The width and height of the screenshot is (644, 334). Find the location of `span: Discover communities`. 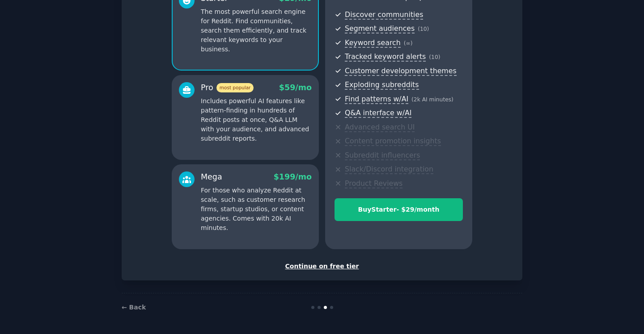

span: Discover communities is located at coordinates (384, 15).